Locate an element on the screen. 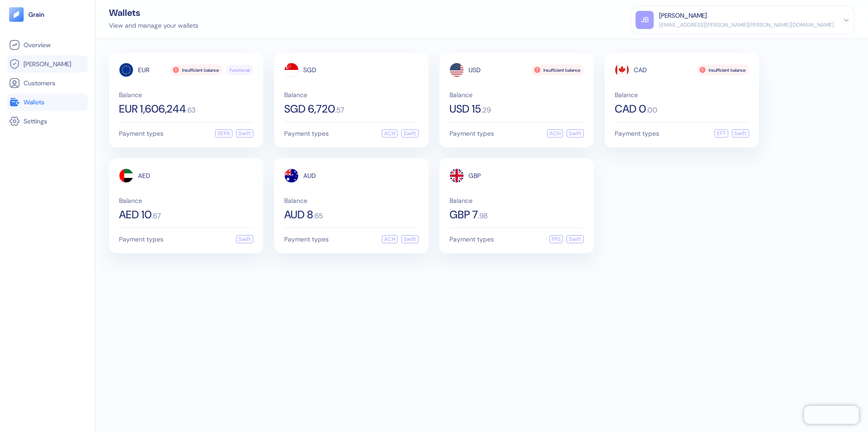 Image resolution: width=868 pixels, height=433 pixels. span: AUD is located at coordinates (310, 176).